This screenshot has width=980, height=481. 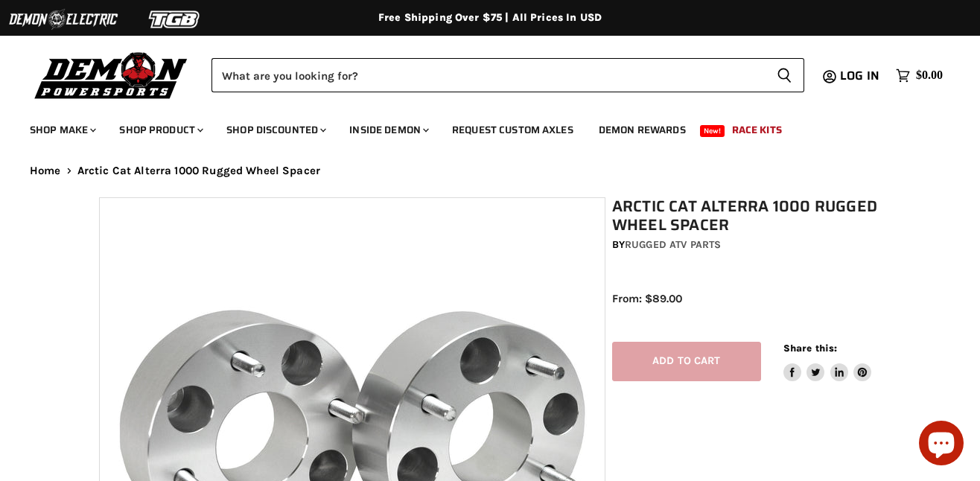 What do you see at coordinates (811, 347) in the screenshot?
I see `span: Share this:` at bounding box center [811, 347].